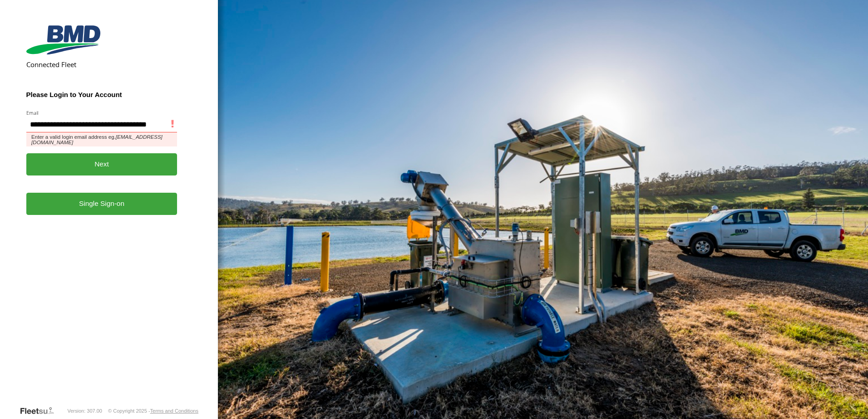 The height and width of the screenshot is (419, 868). What do you see at coordinates (102, 94) in the screenshot?
I see `h3: Please Login to Your Account` at bounding box center [102, 94].